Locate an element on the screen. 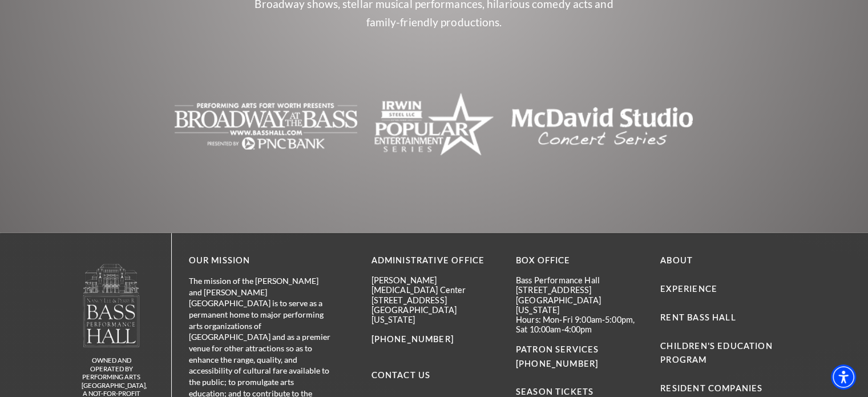 The width and height of the screenshot is (868, 397). a: Children's Education Program is located at coordinates (716, 353).